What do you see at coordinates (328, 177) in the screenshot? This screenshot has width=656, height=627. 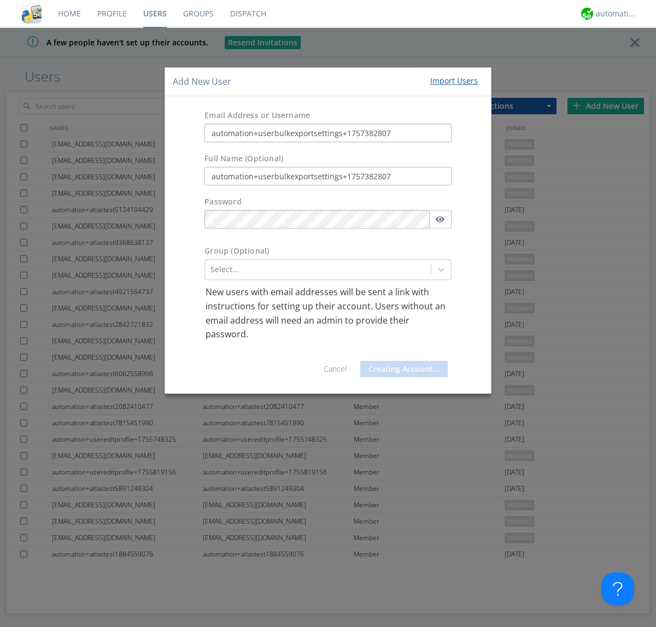 I see `input: Julie Appleseed` at bounding box center [328, 177].